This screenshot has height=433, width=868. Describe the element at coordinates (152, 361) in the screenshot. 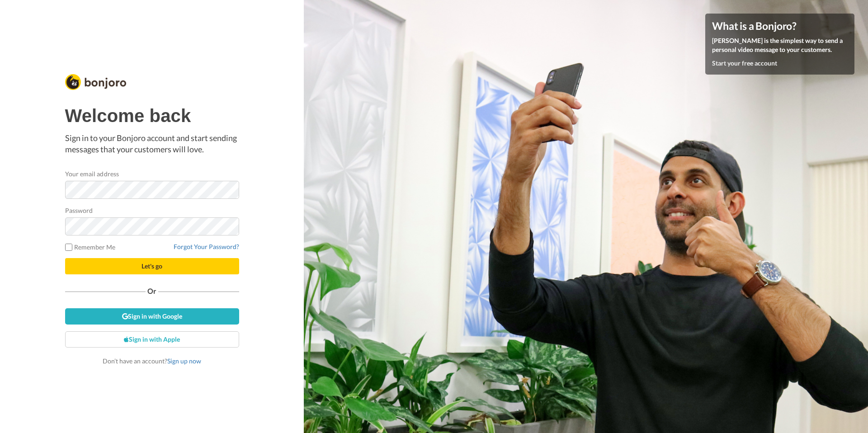

I see `span: Don’t have an account?` at that location.